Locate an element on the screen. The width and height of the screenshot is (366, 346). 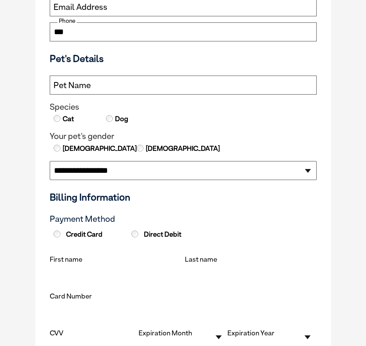
label: Dog is located at coordinates (121, 119).